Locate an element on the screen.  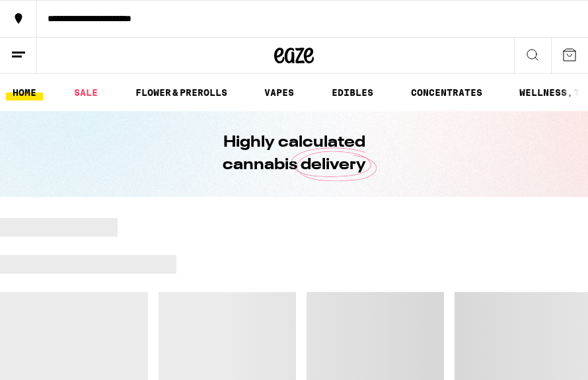
a: SALE is located at coordinates (86, 93).